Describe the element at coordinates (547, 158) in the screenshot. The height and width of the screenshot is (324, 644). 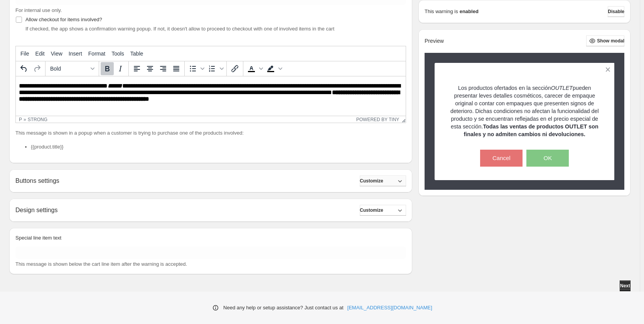
I see `button: OK` at that location.